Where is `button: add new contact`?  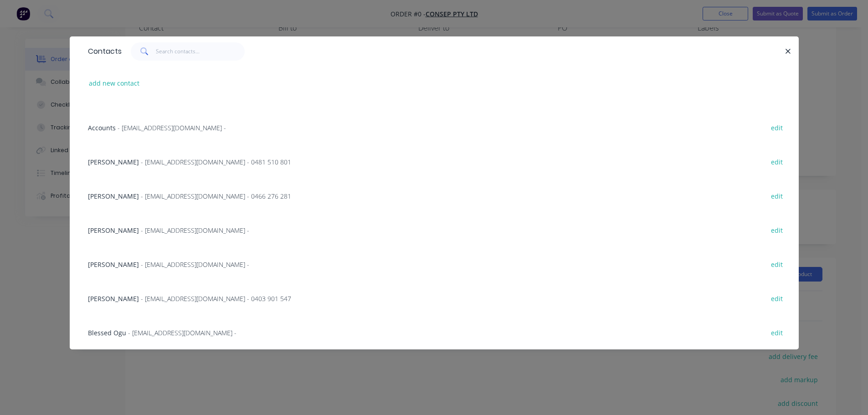
button: add new contact is located at coordinates (115, 83).